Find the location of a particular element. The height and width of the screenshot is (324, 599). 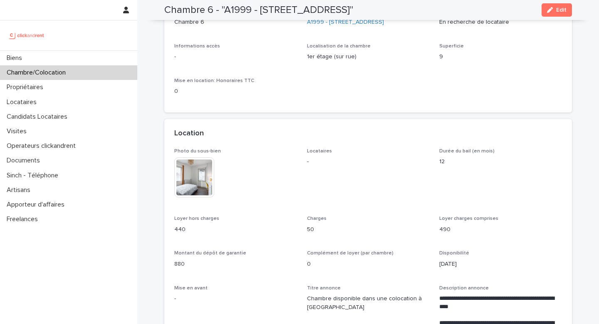

p: Freelances is located at coordinates (24, 219).